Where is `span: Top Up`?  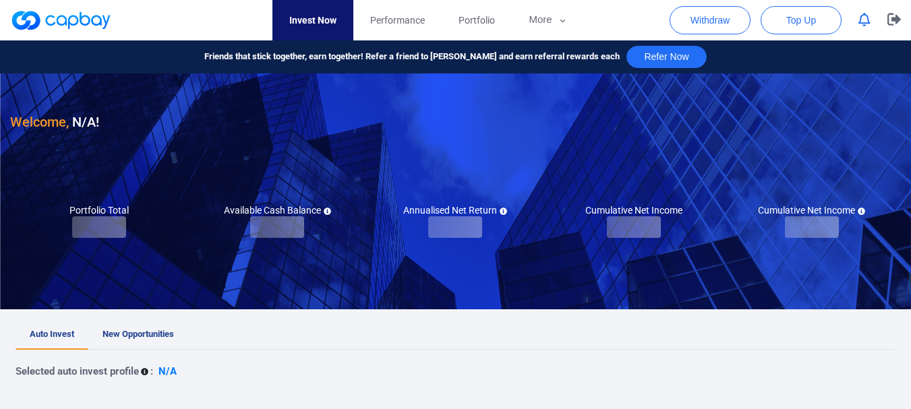
span: Top Up is located at coordinates (801, 20).